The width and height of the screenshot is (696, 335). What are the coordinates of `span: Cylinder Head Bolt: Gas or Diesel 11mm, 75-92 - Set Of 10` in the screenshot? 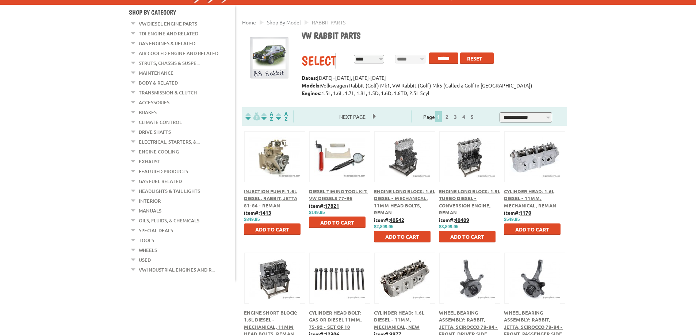 It's located at (335, 320).